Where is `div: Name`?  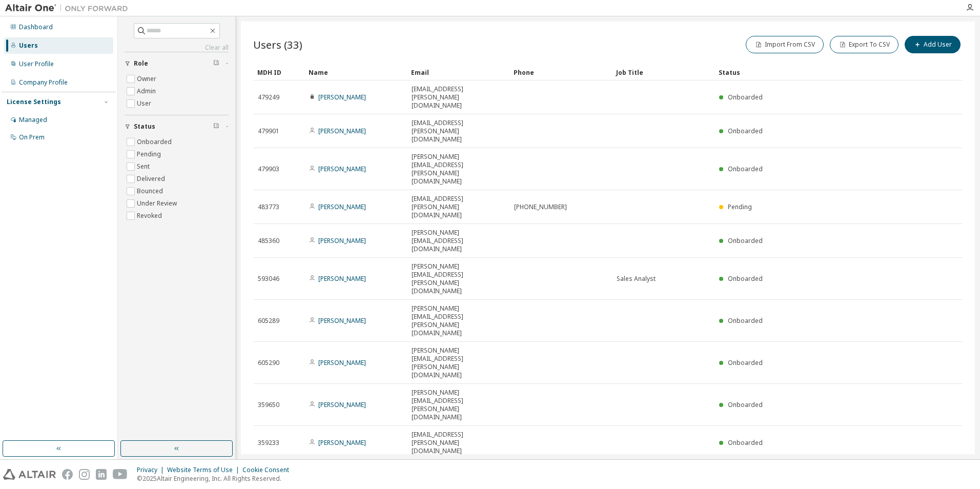
div: Name is located at coordinates (356, 73).